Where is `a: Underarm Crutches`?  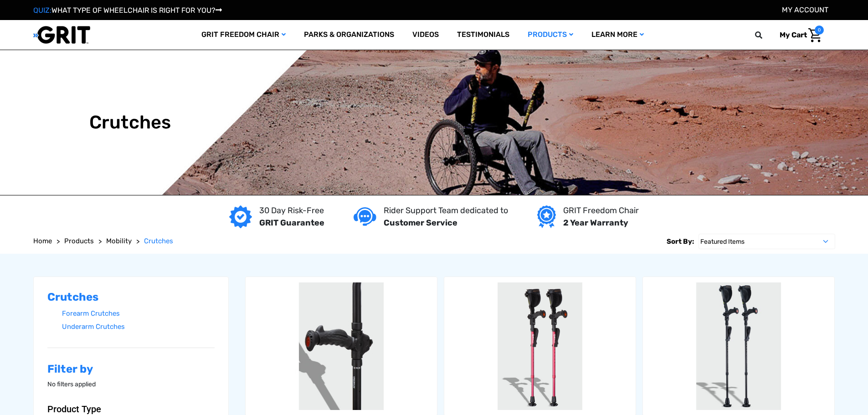 a: Underarm Crutches is located at coordinates (139, 326).